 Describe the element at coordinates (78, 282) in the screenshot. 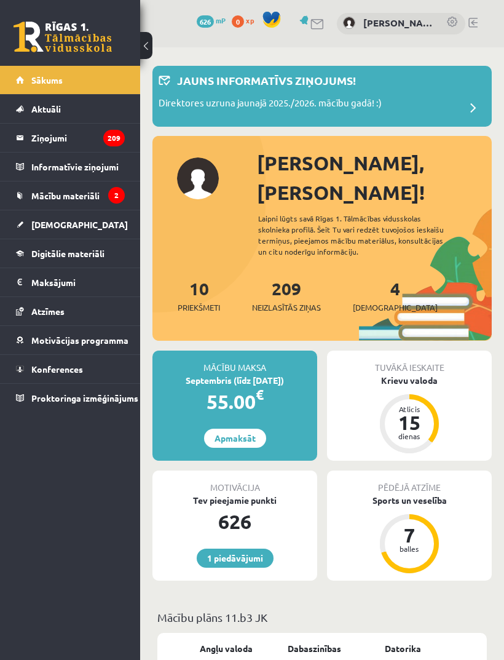

I see `legend: Maksājumi` at that location.